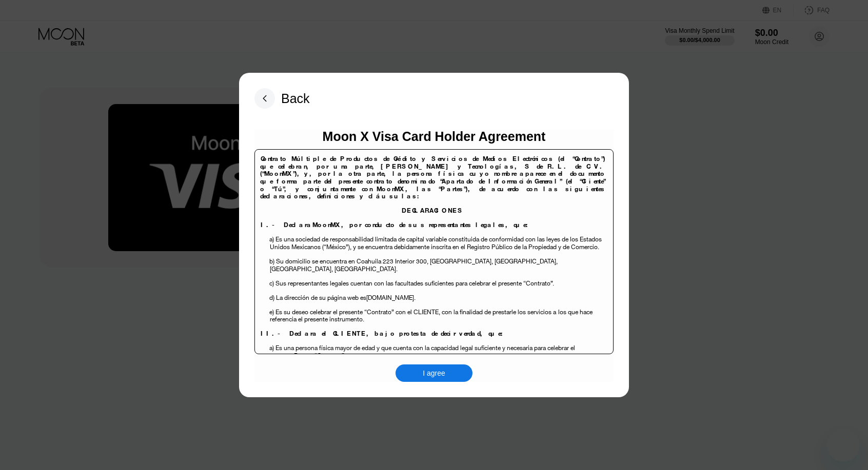 This screenshot has width=868, height=470. Describe the element at coordinates (435, 243) in the screenshot. I see `span: a) Es una sociedad de responsabilidad limitada de capital variable constituida de conformidad con...` at that location.